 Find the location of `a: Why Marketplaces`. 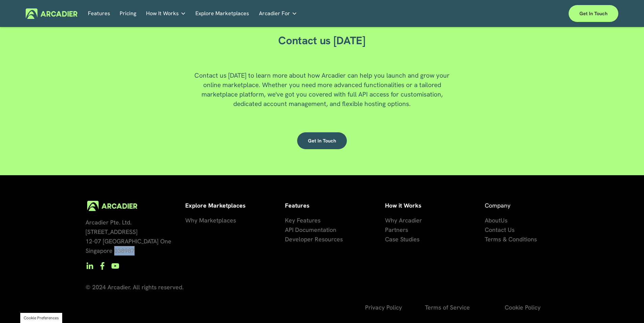

a: Why Marketplaces is located at coordinates (210, 221).